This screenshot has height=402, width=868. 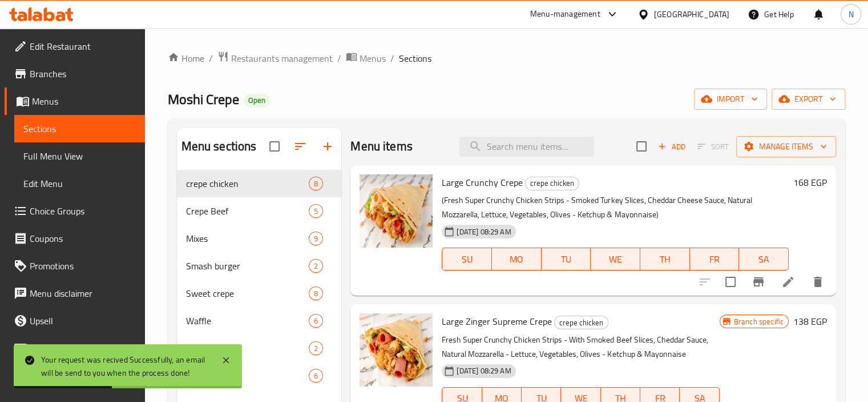 What do you see at coordinates (84, 101) in the screenshot?
I see `span: Menus` at bounding box center [84, 101].